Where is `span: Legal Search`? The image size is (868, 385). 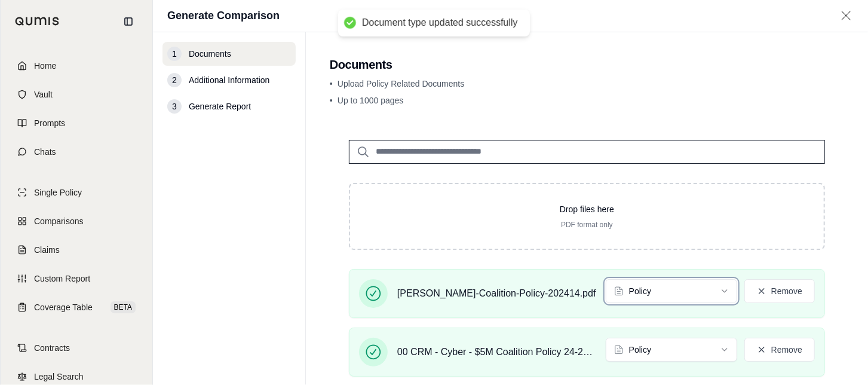 span: Legal Search is located at coordinates (58, 376).